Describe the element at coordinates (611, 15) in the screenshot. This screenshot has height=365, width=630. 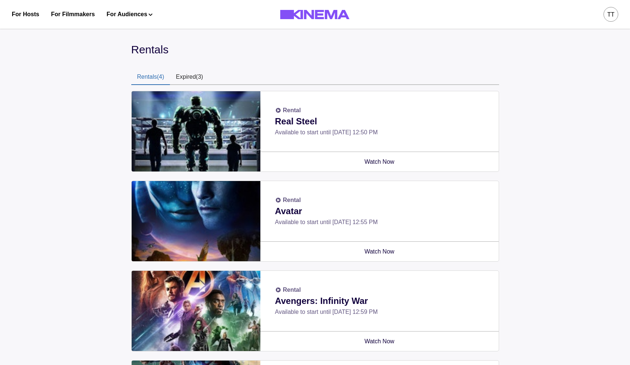
I see `div: tt` at that location.